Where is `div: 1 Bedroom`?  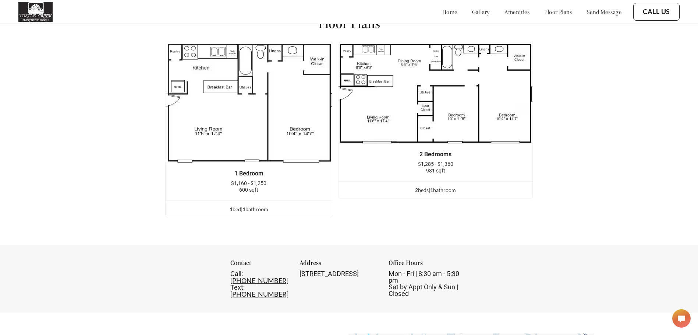 div: 1 Bedroom is located at coordinates (249, 173).